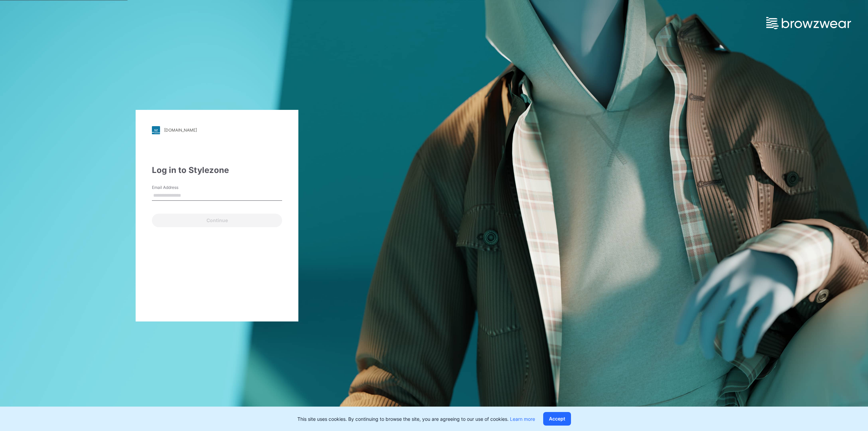 The image size is (868, 431). What do you see at coordinates (416, 419) in the screenshot?
I see `p: This site uses cookies. By continuing to browse the site, you are agreeing to our use of cookies.` at bounding box center [416, 419].